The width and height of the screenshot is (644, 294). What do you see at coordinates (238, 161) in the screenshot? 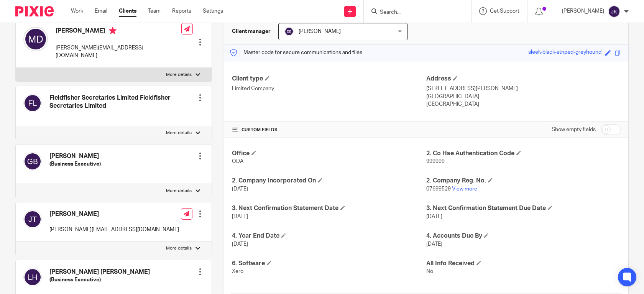
I see `span: ODA` at bounding box center [238, 161].